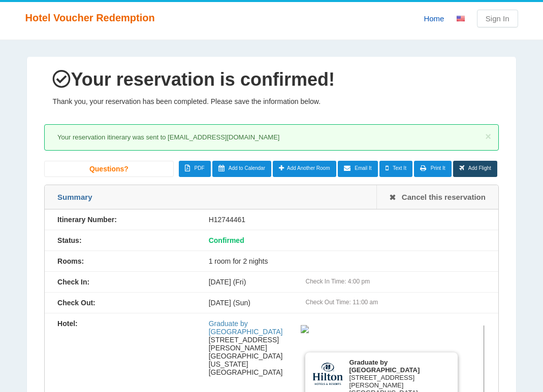 This screenshot has height=392, width=543. Describe the element at coordinates (120, 303) in the screenshot. I see `div: Check Out:` at that location.